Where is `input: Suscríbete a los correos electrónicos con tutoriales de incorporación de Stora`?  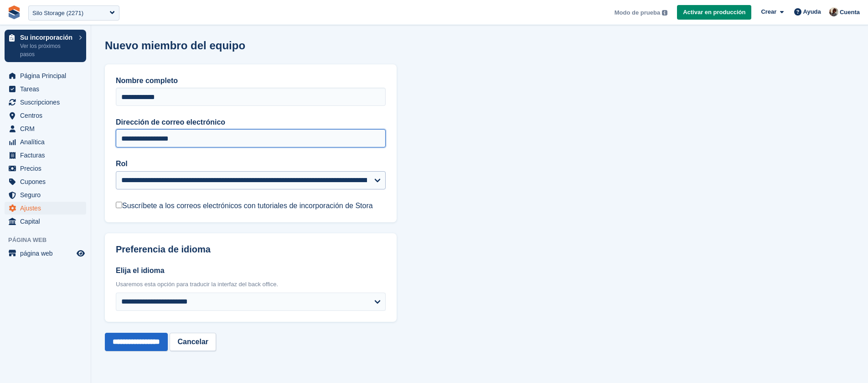 input: Suscríbete a los correos electrónicos con tutoriales de incorporación de Stora is located at coordinates (119, 205).